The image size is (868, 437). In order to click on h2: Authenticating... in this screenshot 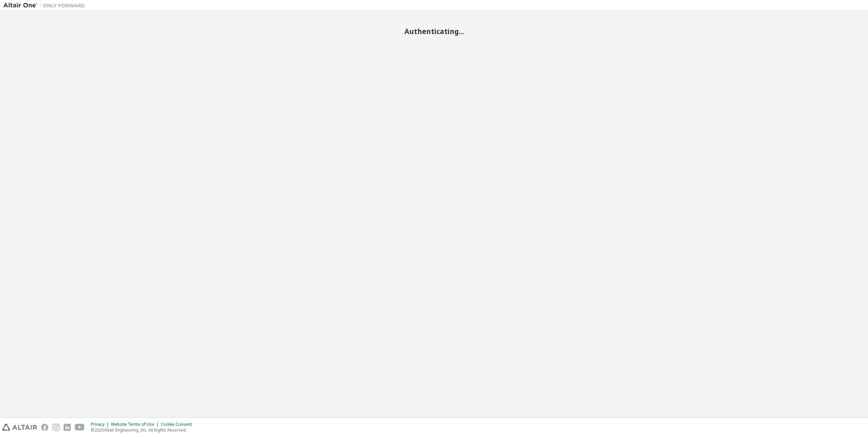, I will do `click(434, 31)`.